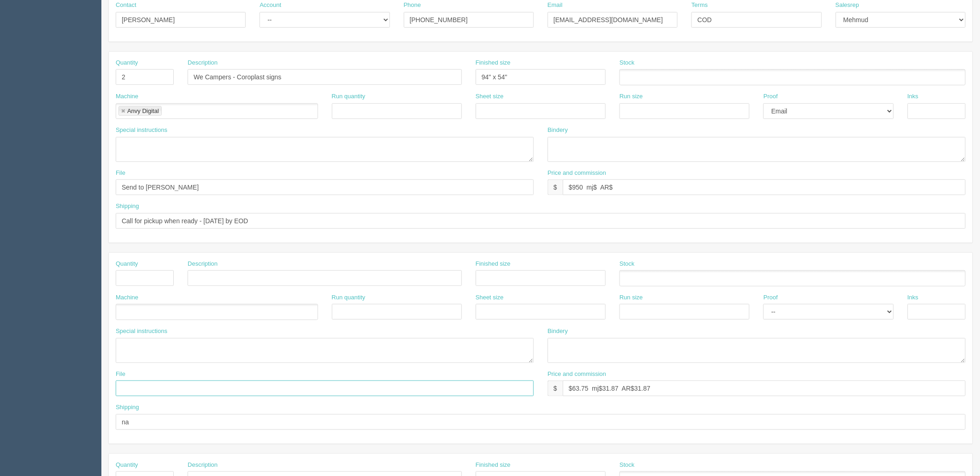 The width and height of the screenshot is (980, 476). I want to click on label: Terms, so click(700, 5).